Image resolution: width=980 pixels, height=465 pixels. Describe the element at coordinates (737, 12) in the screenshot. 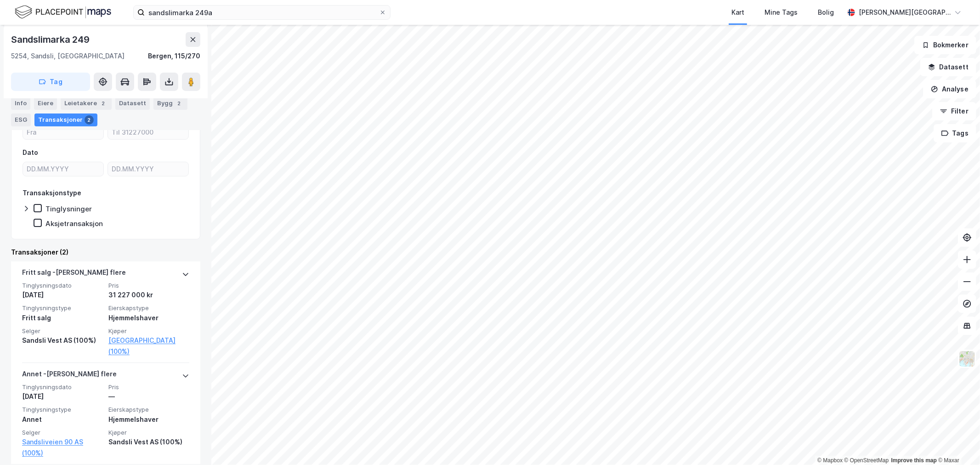

I see `div: Kart` at that location.